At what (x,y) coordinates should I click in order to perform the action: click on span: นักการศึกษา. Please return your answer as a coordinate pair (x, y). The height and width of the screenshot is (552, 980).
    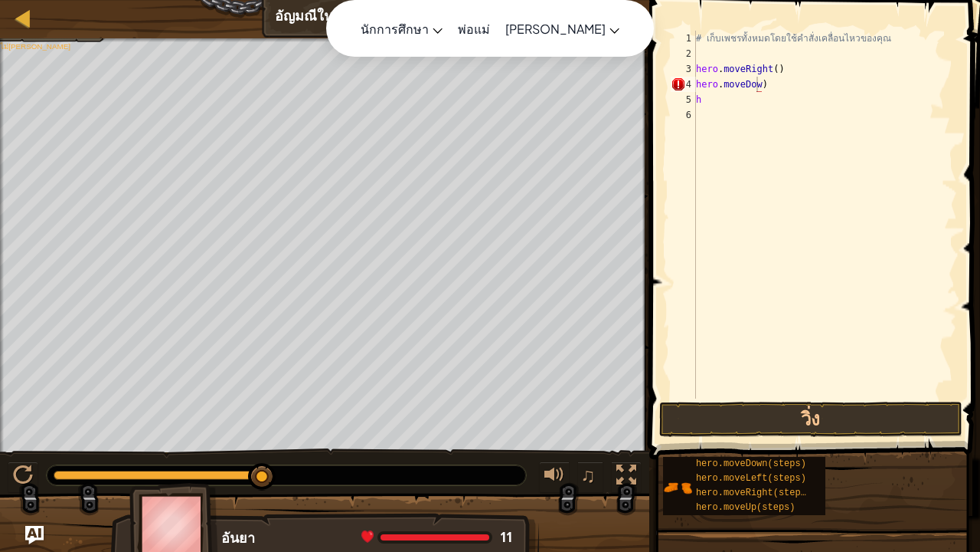
    Looking at the image, I should click on (394, 28).